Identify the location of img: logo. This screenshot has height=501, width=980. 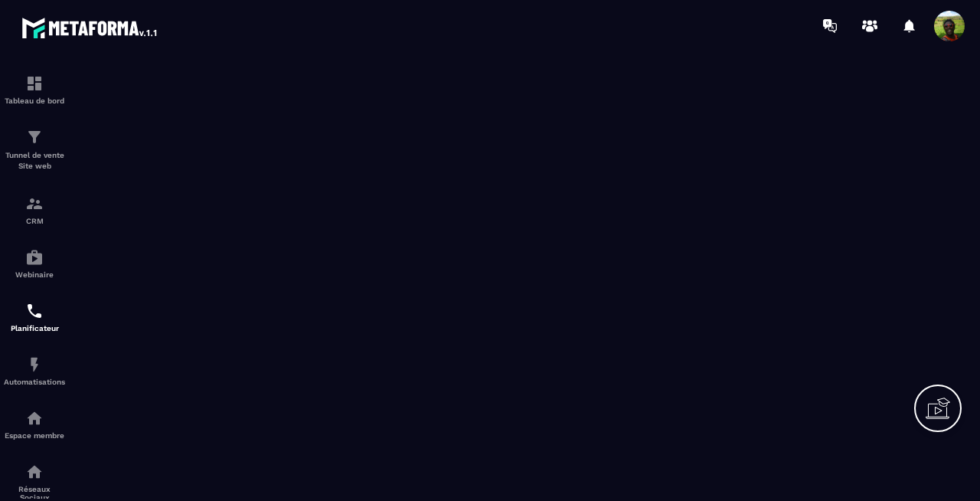
(90, 28).